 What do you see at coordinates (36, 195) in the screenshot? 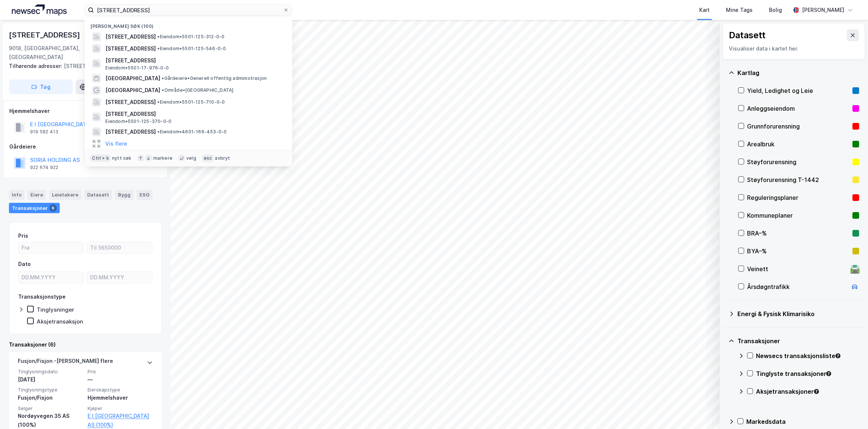
I see `div: Eiere` at bounding box center [36, 195].